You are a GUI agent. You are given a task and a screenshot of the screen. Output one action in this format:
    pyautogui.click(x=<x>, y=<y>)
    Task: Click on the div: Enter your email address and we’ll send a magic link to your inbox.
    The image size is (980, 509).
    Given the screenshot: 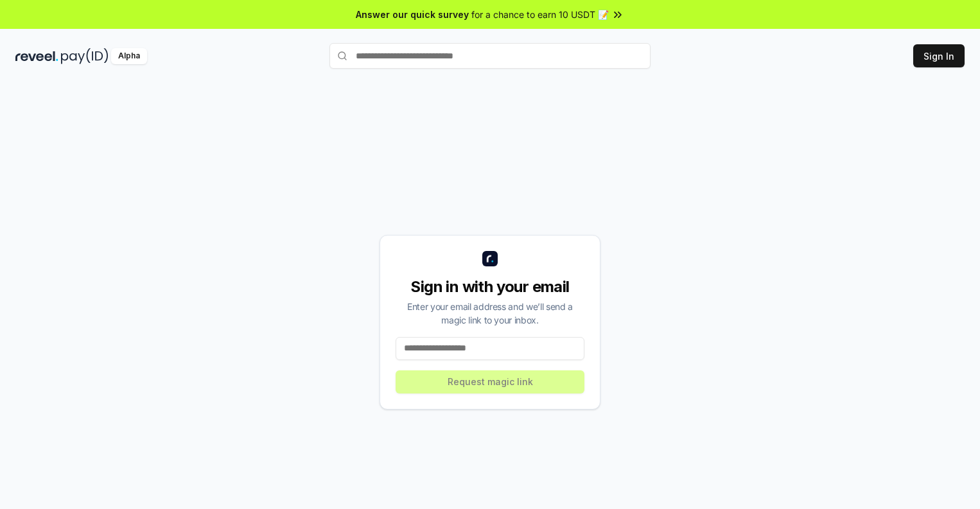 What is the action you would take?
    pyautogui.click(x=490, y=313)
    